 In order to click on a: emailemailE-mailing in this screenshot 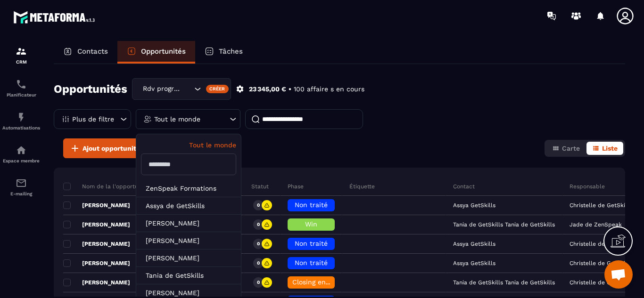, I will do `click(21, 187)`.